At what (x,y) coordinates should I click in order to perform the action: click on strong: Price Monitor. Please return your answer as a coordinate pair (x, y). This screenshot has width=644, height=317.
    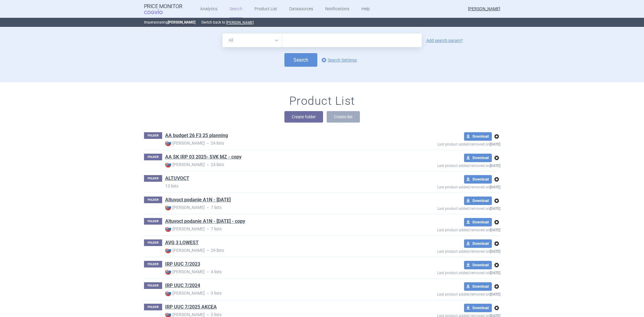
    Looking at the image, I should click on (163, 6).